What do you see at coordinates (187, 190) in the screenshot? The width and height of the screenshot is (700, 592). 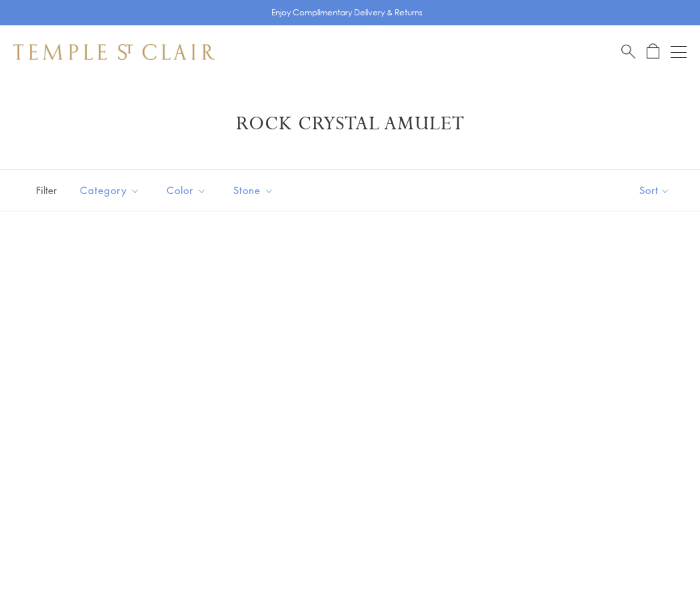 I see `button: Color` at bounding box center [187, 190].